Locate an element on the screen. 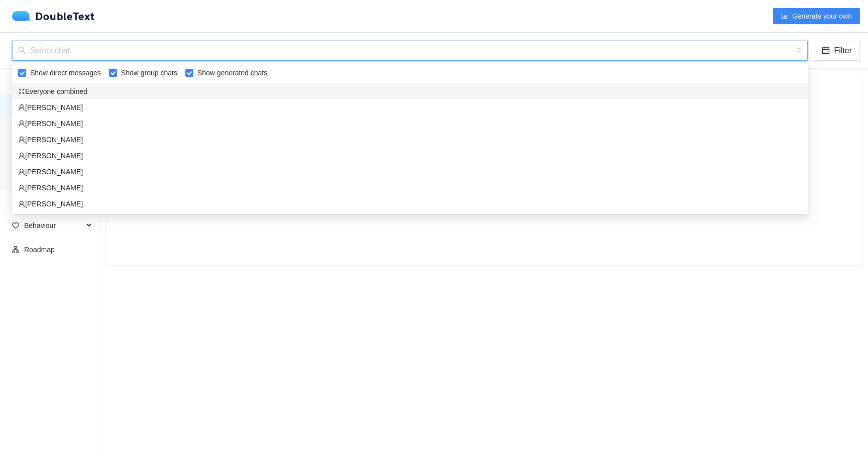 This screenshot has height=460, width=868. a: logoDoubleText is located at coordinates (53, 16).